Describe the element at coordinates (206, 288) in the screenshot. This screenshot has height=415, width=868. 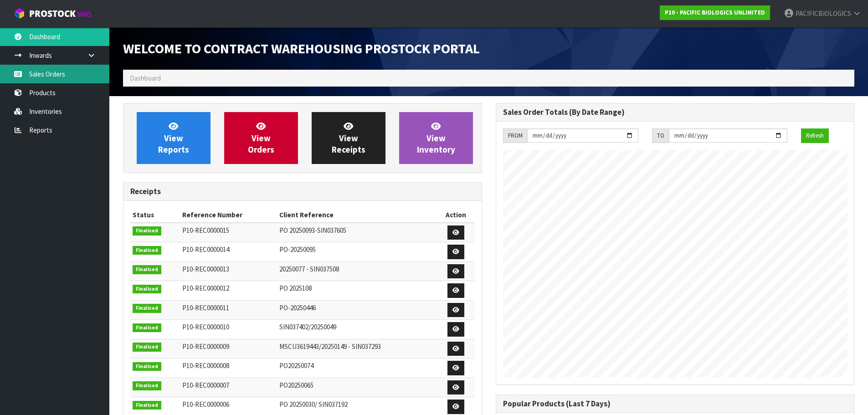
I see `span: P10-REC0000012` at that location.